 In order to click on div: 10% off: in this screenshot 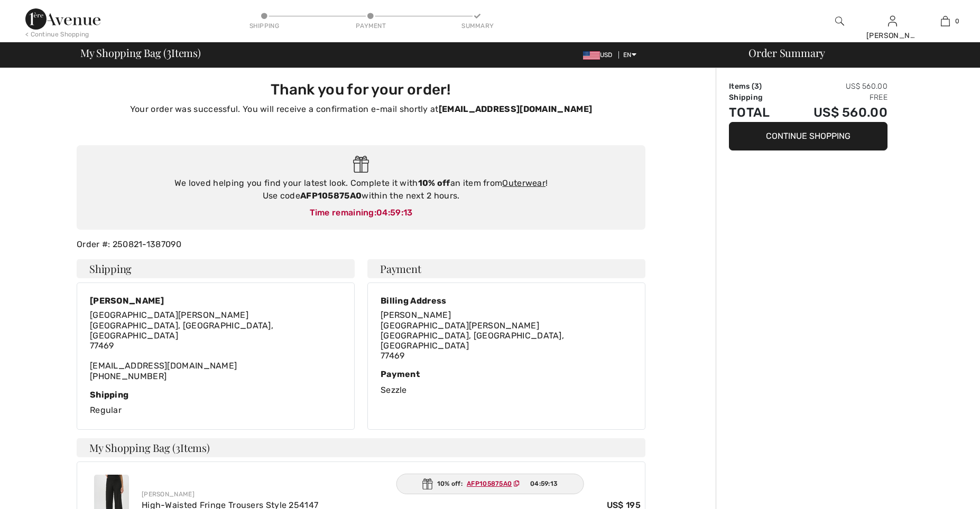, I will do `click(490, 484)`.